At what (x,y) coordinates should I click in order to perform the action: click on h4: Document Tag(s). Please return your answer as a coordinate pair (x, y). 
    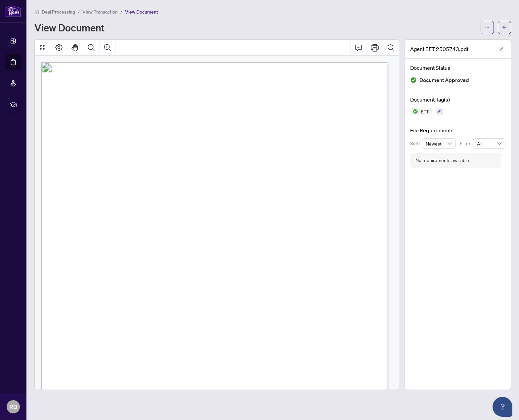
    Looking at the image, I should click on (458, 100).